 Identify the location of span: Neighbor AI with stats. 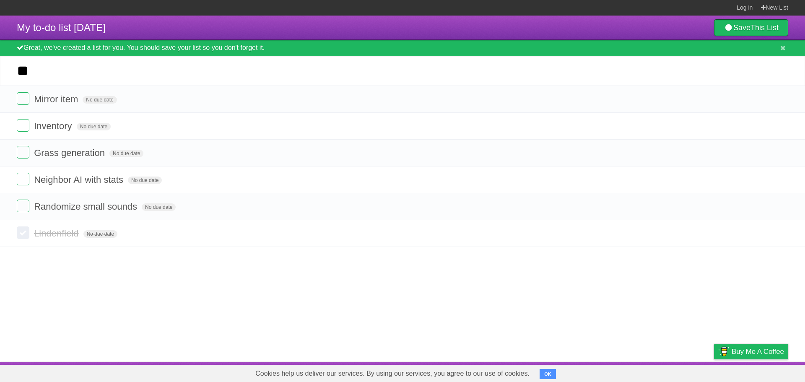
(80, 179).